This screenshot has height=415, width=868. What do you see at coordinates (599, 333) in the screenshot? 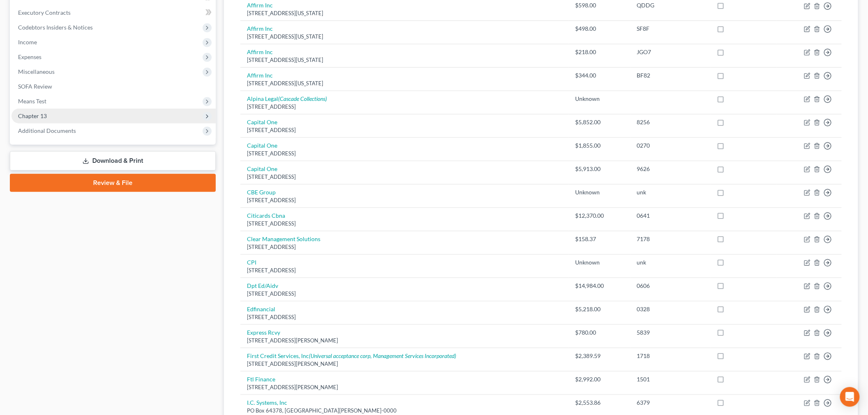
I see `div: $780.00` at bounding box center [599, 333].